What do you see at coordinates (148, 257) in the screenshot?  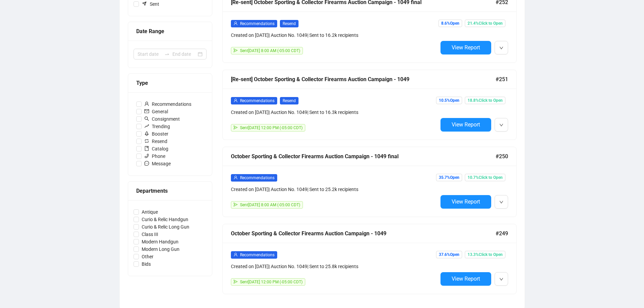 I see `span: Other` at bounding box center [148, 257].